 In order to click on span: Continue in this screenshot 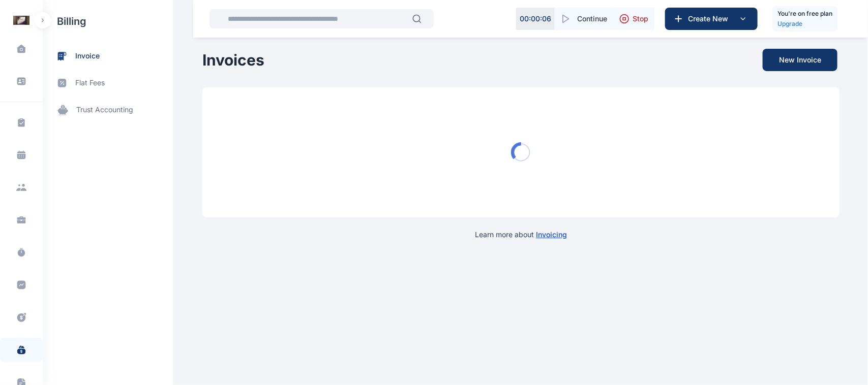, I will do `click(592, 19)`.